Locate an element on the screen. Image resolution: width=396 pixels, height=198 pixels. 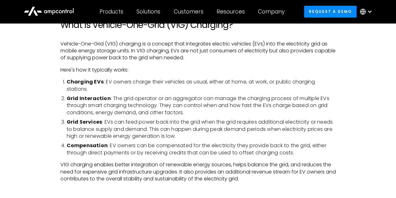
p: V1G charging enables better integration of renewable energy sources, helps balance the grid, and ... is located at coordinates (198, 171).